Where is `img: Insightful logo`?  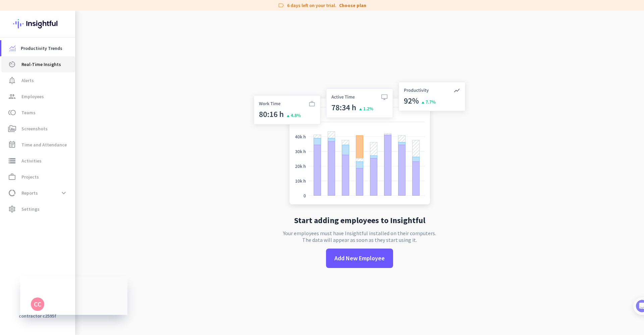
img: Insightful logo is located at coordinates (37, 24).